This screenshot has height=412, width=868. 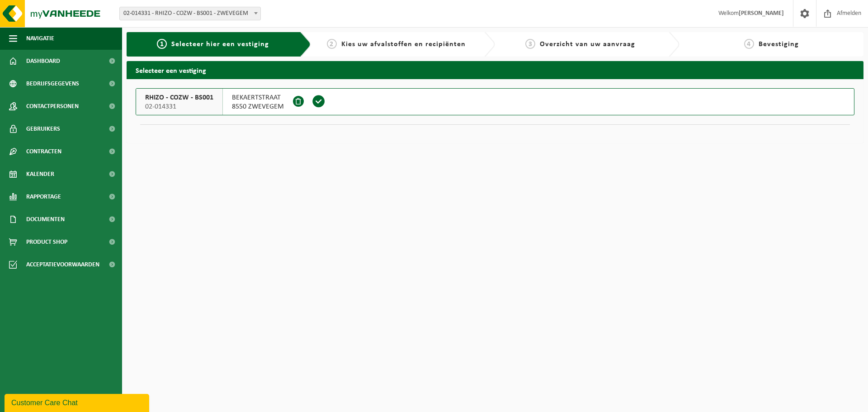 I want to click on span: Kies uw afvalstoffen en recipiënten, so click(x=403, y=45).